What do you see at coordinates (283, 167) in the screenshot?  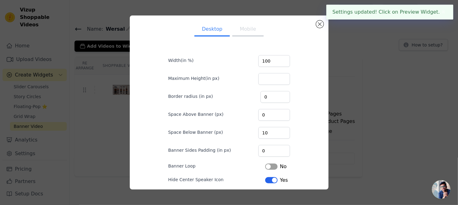 I see `span: No` at bounding box center [283, 167].